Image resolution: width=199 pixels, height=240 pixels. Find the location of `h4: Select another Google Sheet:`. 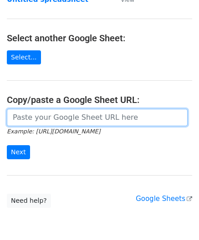

h4: Select another Google Sheet: is located at coordinates (99, 38).